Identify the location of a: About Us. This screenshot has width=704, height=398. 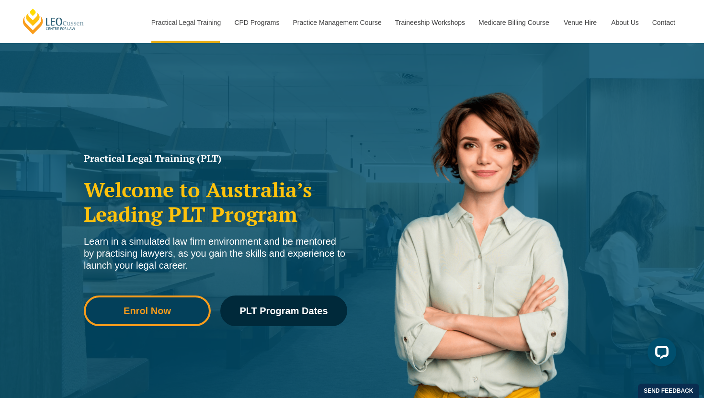
(625, 23).